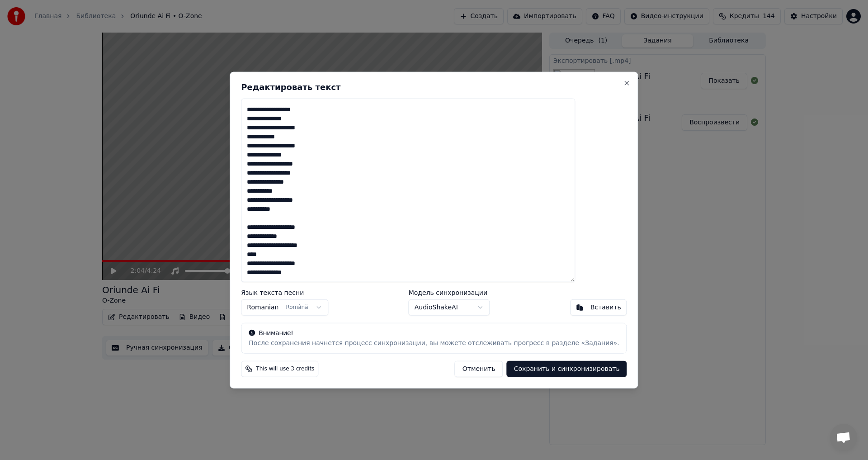 The image size is (868, 460). What do you see at coordinates (479, 369) in the screenshot?
I see `button: Отменить` at bounding box center [479, 369].